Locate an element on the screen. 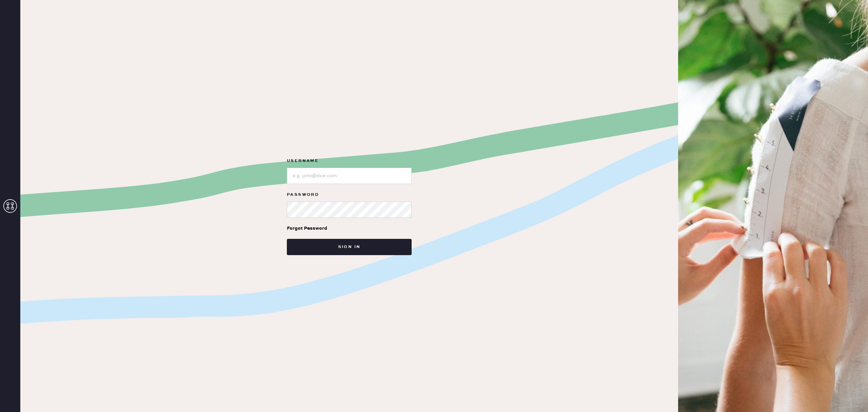 Image resolution: width=868 pixels, height=412 pixels. input: e.g. john@doe.com is located at coordinates (349, 176).